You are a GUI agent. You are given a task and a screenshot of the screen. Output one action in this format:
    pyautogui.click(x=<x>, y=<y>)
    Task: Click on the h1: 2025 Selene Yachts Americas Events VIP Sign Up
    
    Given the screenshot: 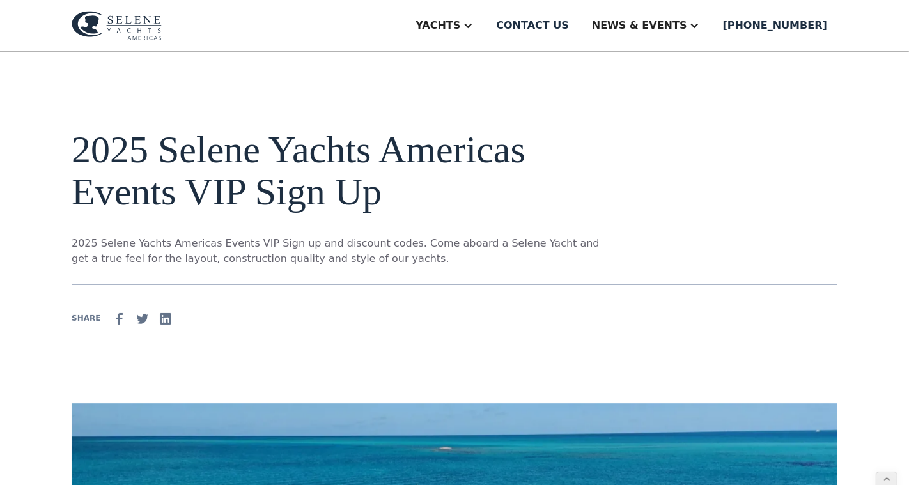 What is the action you would take?
    pyautogui.click(x=338, y=171)
    